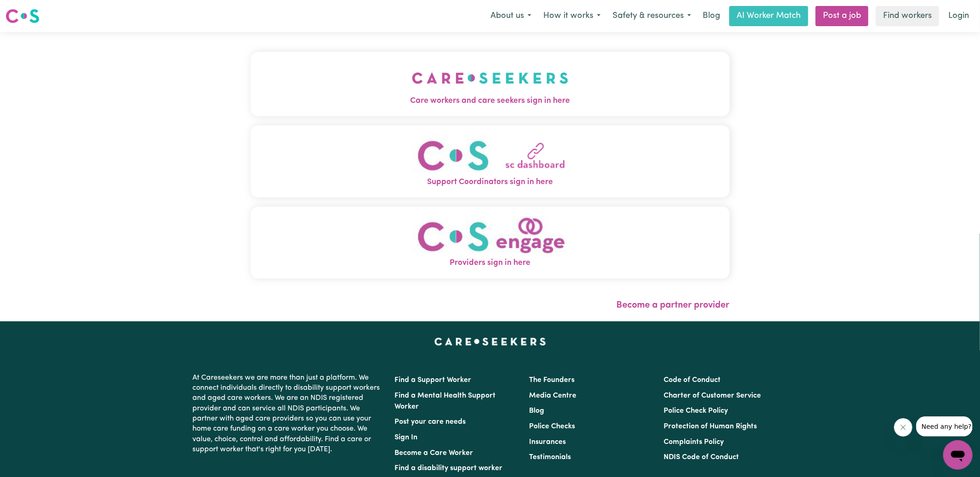  What do you see at coordinates (490, 101) in the screenshot?
I see `span: Care workers and care seekers sign in here` at bounding box center [490, 101].